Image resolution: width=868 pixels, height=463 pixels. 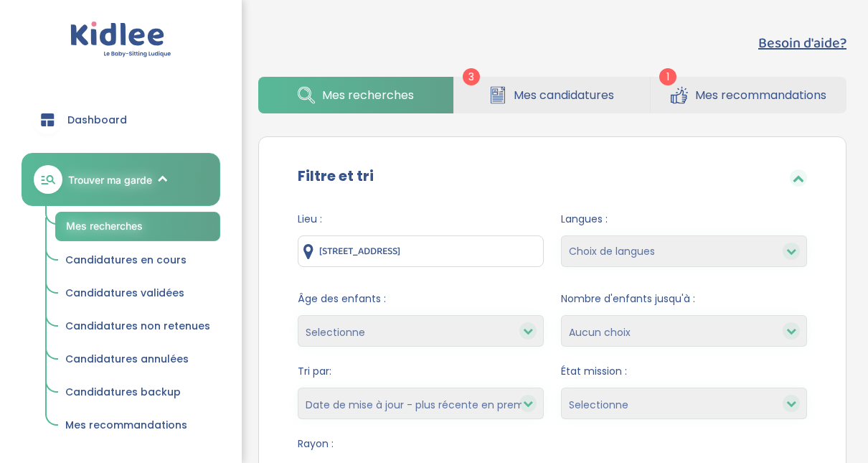 What do you see at coordinates (138, 359) in the screenshot?
I see `a: Candidatures annulées` at bounding box center [138, 359].